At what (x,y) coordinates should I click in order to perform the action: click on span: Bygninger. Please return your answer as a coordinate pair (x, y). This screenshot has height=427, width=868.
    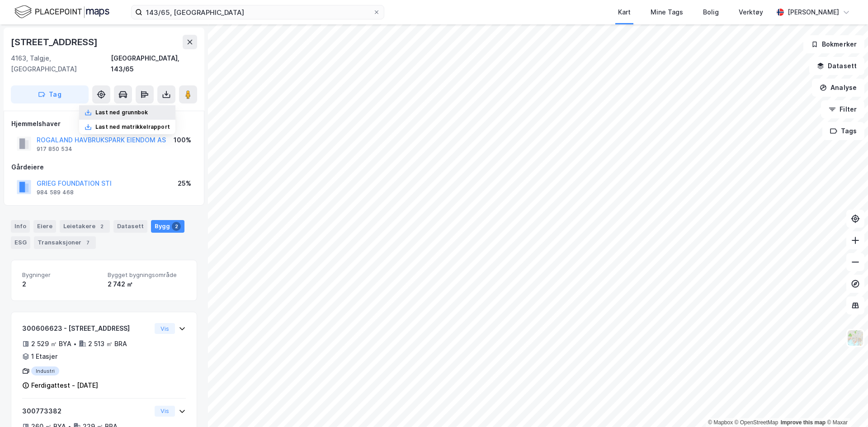
    Looking at the image, I should click on (61, 275).